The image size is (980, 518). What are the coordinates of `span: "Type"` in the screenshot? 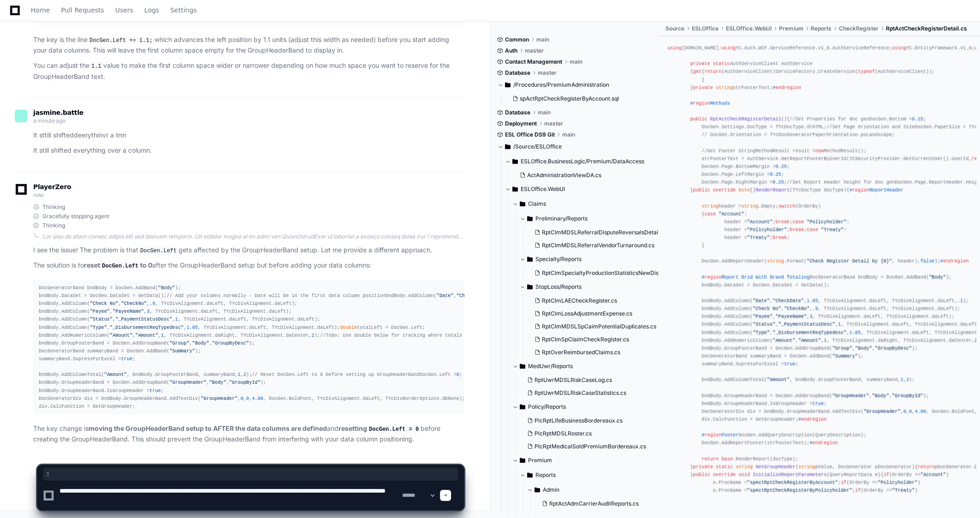 It's located at (98, 328).